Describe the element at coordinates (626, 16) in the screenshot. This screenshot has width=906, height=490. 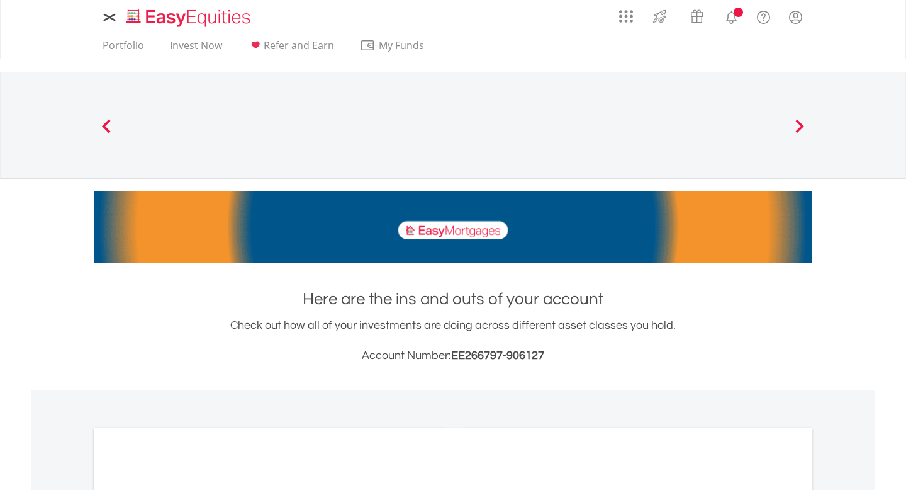
I see `img: grid-menu-icon.svg` at that location.